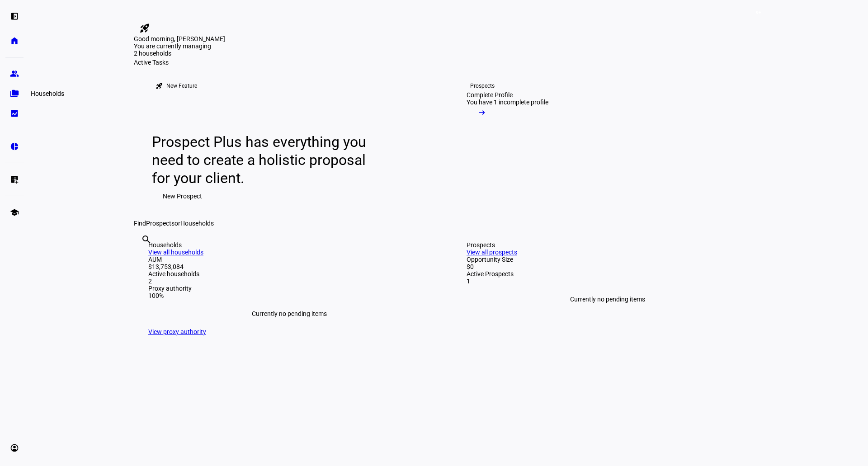  I want to click on div: Opportunity Size, so click(608, 259).